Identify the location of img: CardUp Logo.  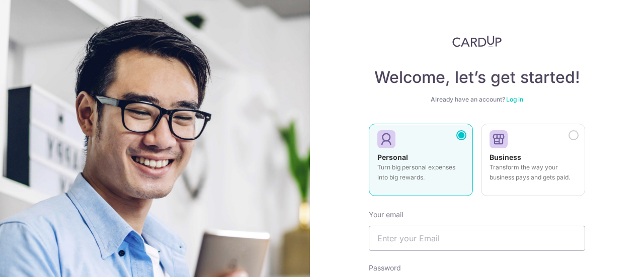
(477, 42).